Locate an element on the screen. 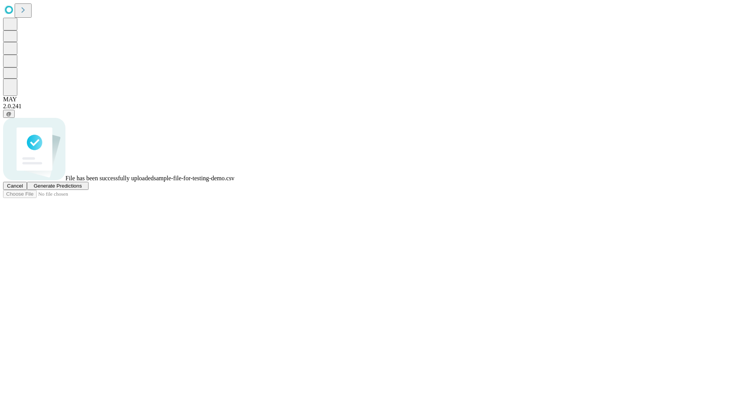 This screenshot has width=739, height=416. div: 2.0.241 is located at coordinates (370, 106).